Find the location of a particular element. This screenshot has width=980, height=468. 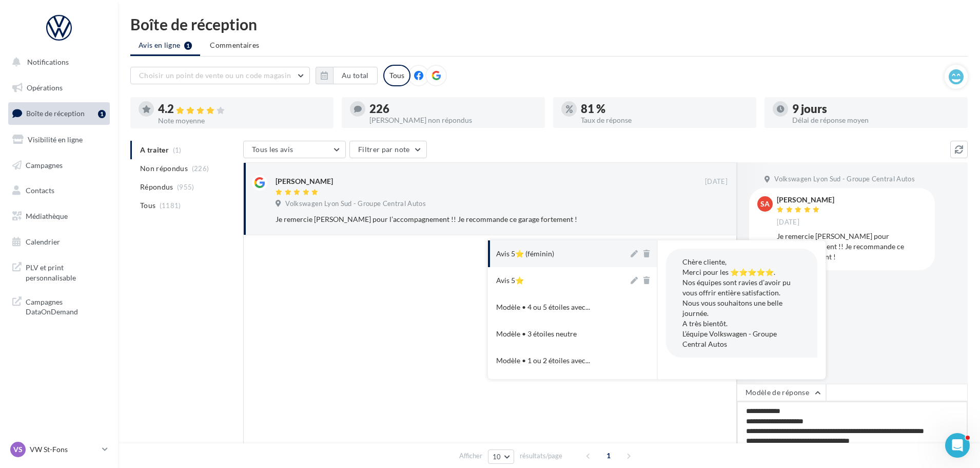

span: Visibilité en ligne is located at coordinates (55, 139).